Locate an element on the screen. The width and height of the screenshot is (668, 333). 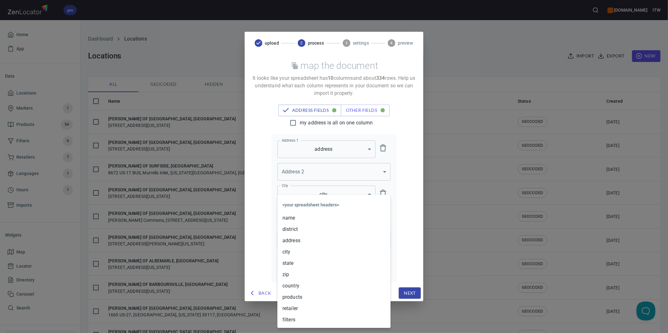
li: city is located at coordinates (334, 252).